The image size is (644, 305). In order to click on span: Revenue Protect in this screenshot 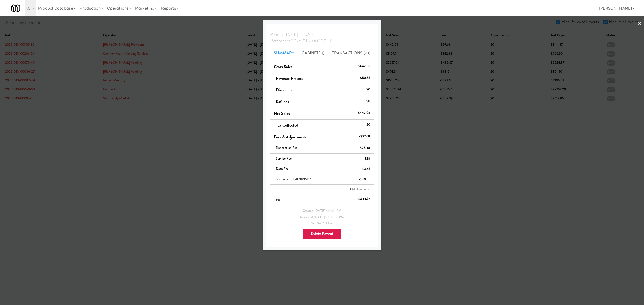, I will do `click(290, 78)`.